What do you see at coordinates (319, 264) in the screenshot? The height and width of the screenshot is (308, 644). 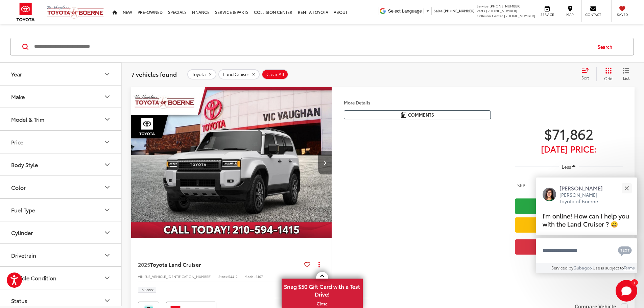 I see `button: Actions` at bounding box center [319, 264].